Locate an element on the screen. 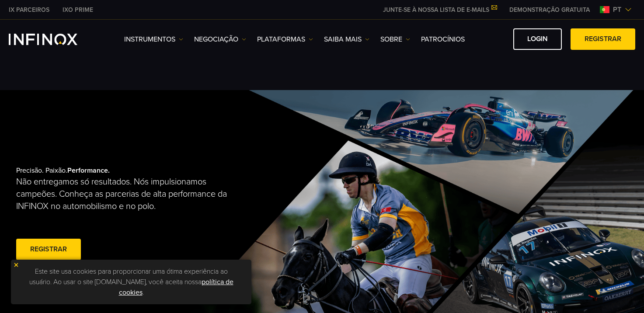 This screenshot has width=644, height=313. a: Login is located at coordinates (537, 39).